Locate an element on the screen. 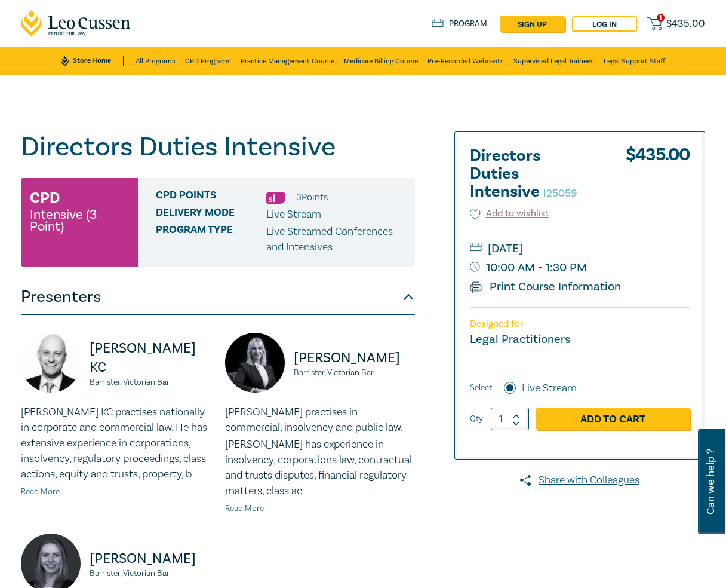 Image resolution: width=726 pixels, height=588 pixels. img: https://s3.ap-southeast-2.amazonaws.com/leo-cussen-store-production-content/Contacts/Panagiota%20... is located at coordinates (255, 363).